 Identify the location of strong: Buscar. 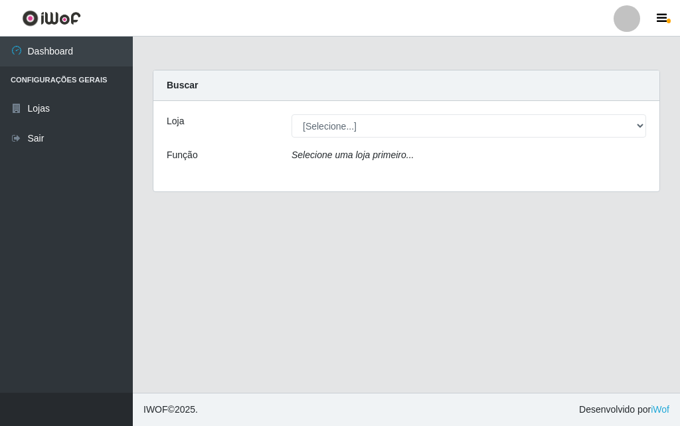
(182, 85).